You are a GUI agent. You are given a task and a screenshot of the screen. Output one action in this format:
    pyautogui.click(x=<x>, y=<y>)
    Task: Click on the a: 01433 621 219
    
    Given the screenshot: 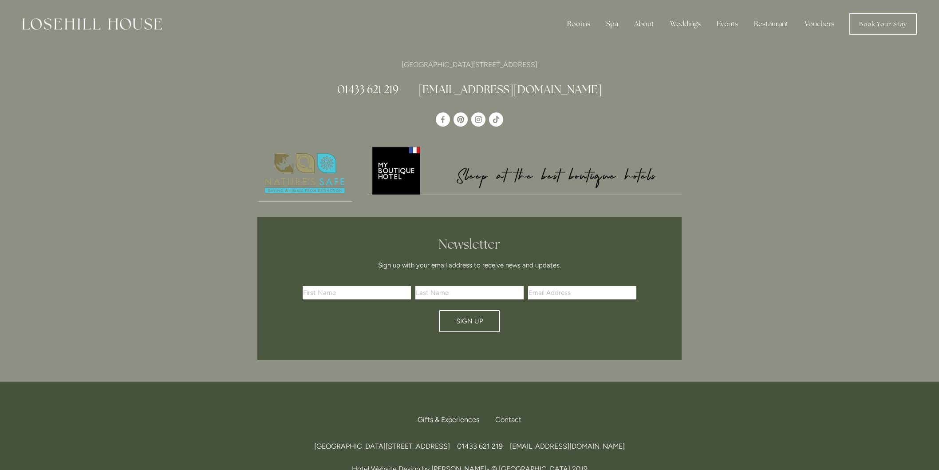 What is the action you would take?
    pyautogui.click(x=368, y=89)
    